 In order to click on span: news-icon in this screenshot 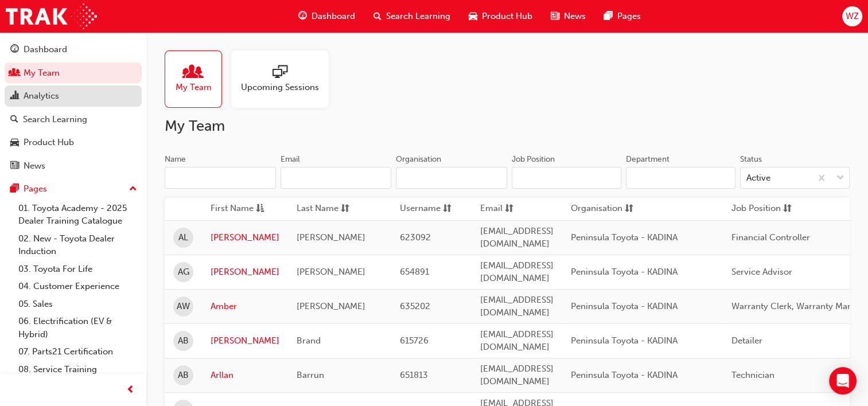, I will do `click(555, 16)`.